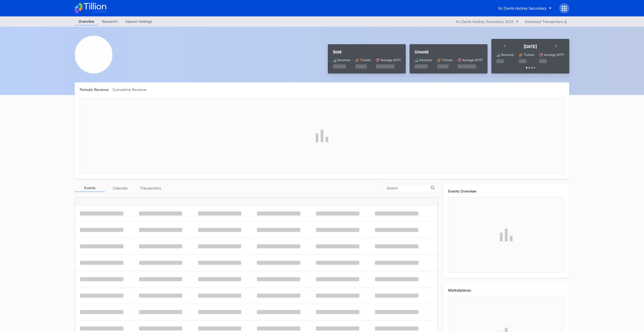 The image size is (644, 332). I want to click on div: Events Overview, so click(506, 191).